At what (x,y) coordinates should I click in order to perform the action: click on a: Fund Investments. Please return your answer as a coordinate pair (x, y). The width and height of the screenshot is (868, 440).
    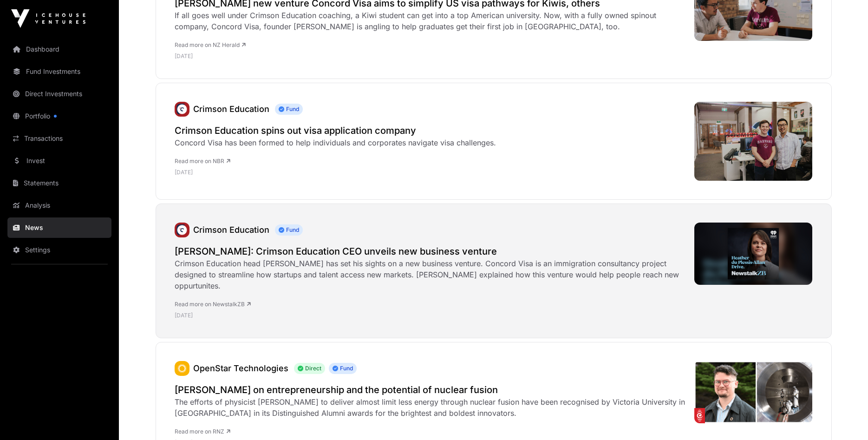
    Looking at the image, I should click on (59, 71).